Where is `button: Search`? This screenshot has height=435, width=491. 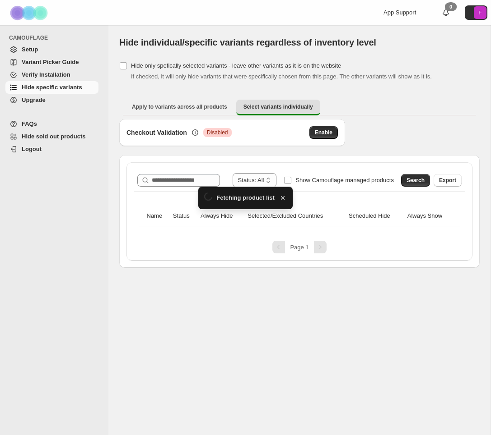
button: Search is located at coordinates (415, 181).